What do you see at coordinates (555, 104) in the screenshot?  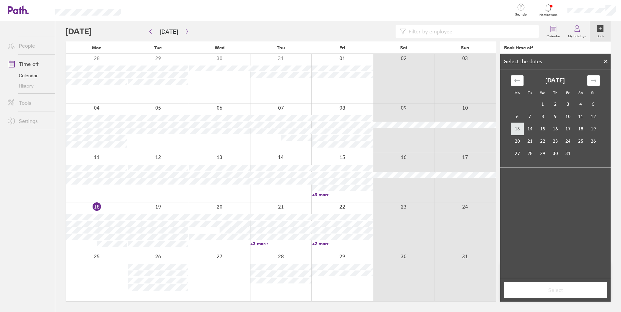 I see `td: Choose Thursday, October 2, 2025 as your check-in date. It’s available.` at bounding box center [555, 104].